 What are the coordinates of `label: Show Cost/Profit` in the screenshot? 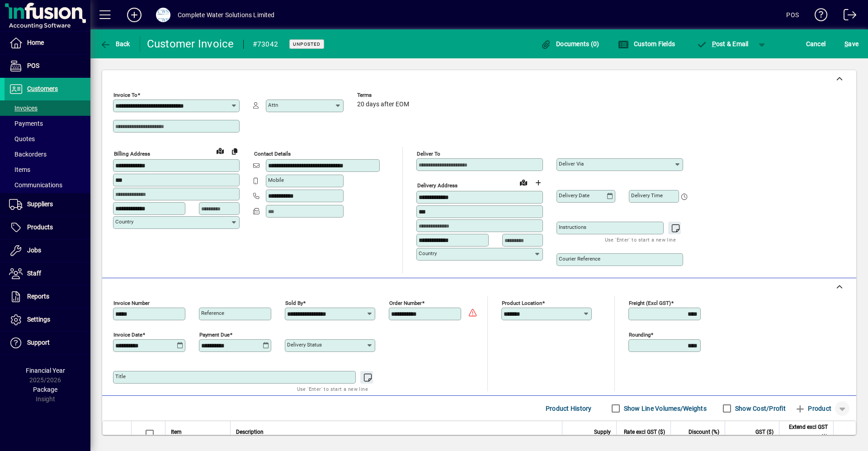 It's located at (760, 409).